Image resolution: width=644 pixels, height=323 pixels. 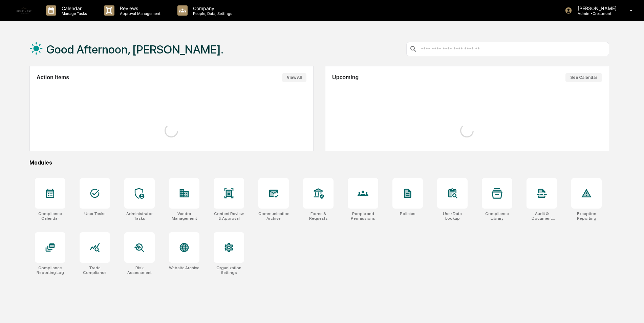 What do you see at coordinates (345, 78) in the screenshot?
I see `h2: Upcoming` at bounding box center [345, 78].